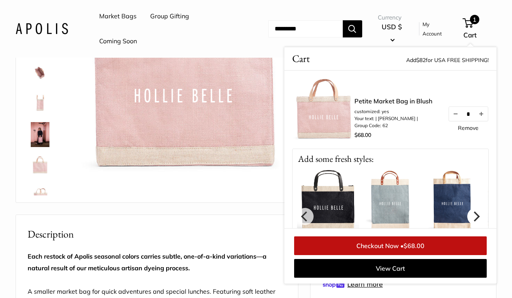  I want to click on span: 1, so click(475, 19).